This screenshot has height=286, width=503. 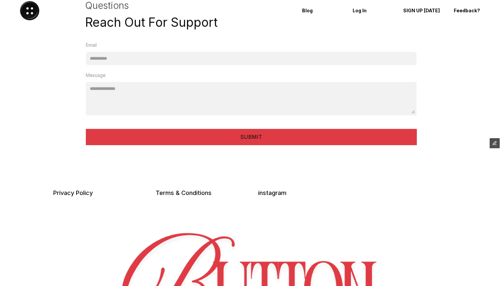 I want to click on p: Blog, so click(x=321, y=11).